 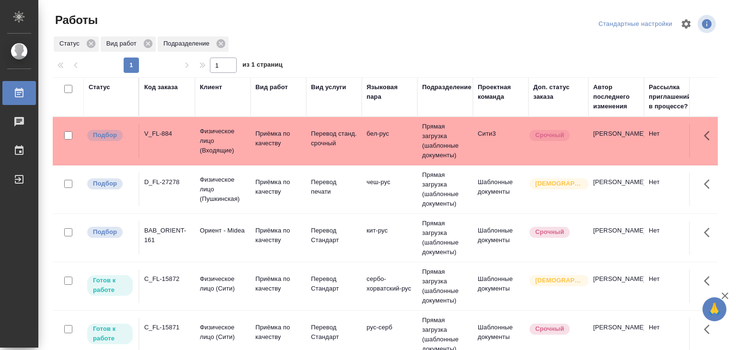 What do you see at coordinates (390, 286) in the screenshot?
I see `td: сербо-хорватский-рус` at bounding box center [390, 286].